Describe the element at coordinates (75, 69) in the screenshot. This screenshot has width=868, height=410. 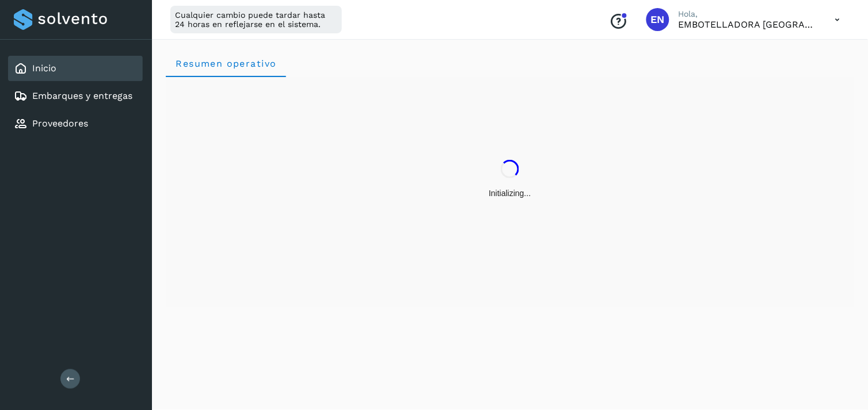
I see `div: Inicio` at that location.